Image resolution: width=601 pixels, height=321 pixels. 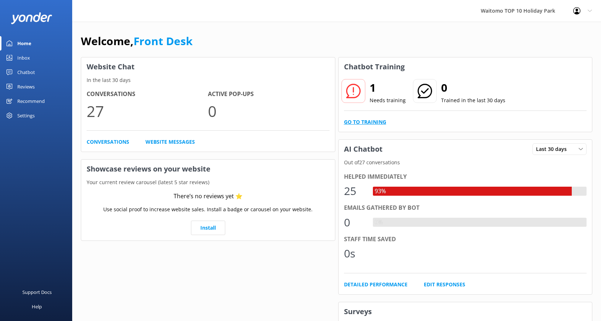 I want to click on h4: Active Pop-ups, so click(x=269, y=94).